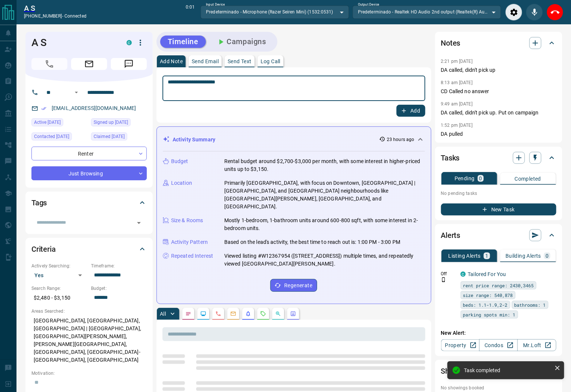 The image size is (571, 392). What do you see at coordinates (499, 333) in the screenshot?
I see `p: New Alert:` at bounding box center [499, 333].